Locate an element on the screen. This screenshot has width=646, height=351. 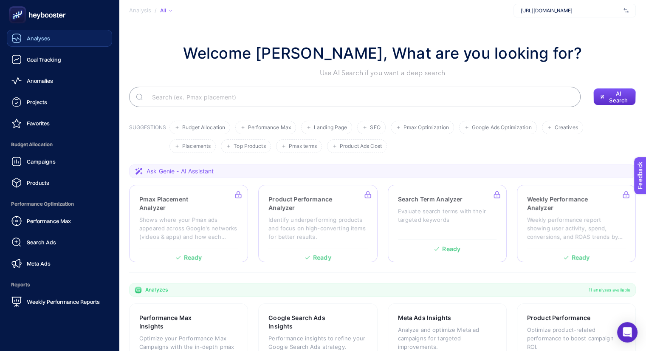
span: Product Ads Cost is located at coordinates (361, 146).